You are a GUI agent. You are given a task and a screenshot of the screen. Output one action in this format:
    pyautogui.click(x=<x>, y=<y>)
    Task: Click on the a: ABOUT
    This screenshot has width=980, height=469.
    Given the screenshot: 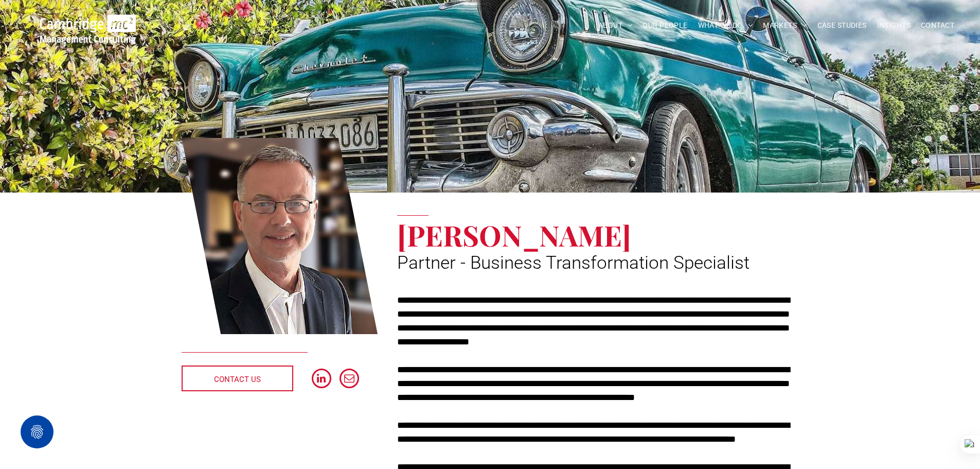 What is the action you would take?
    pyautogui.click(x=616, y=25)
    